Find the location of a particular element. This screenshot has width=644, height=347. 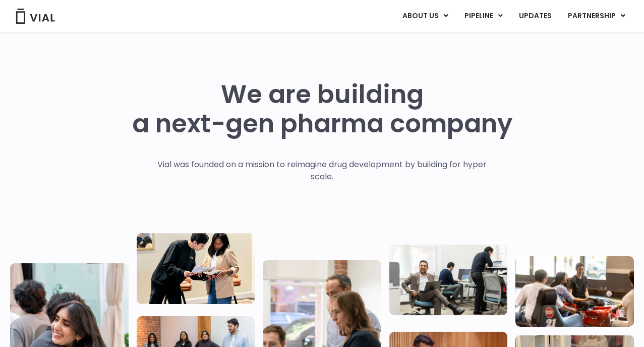

img: Three people working in an office is located at coordinates (448, 280).